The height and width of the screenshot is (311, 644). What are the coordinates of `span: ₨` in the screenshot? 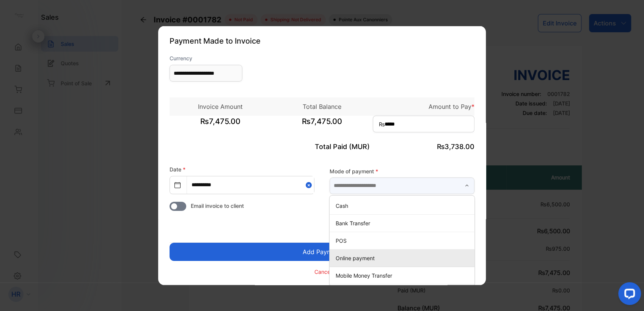 It's located at (382, 124).